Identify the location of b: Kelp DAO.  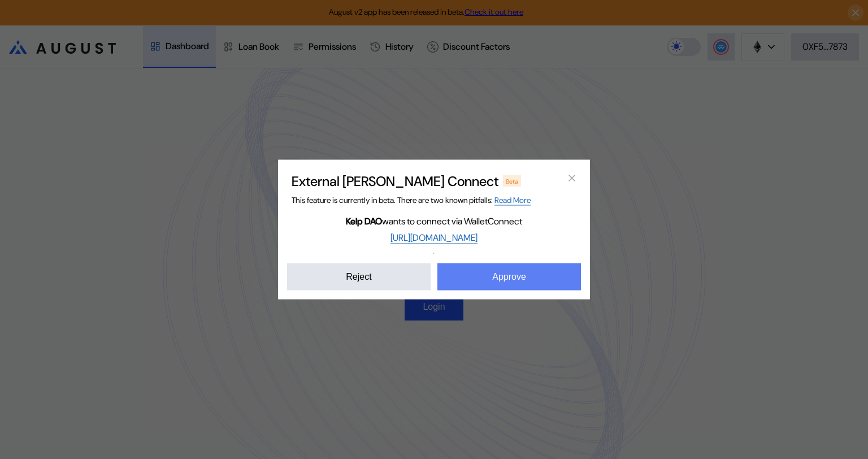
(364, 221).